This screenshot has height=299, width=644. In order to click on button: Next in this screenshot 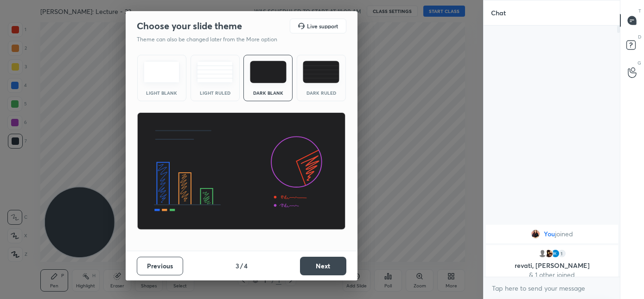, I will do `click(323, 266)`.